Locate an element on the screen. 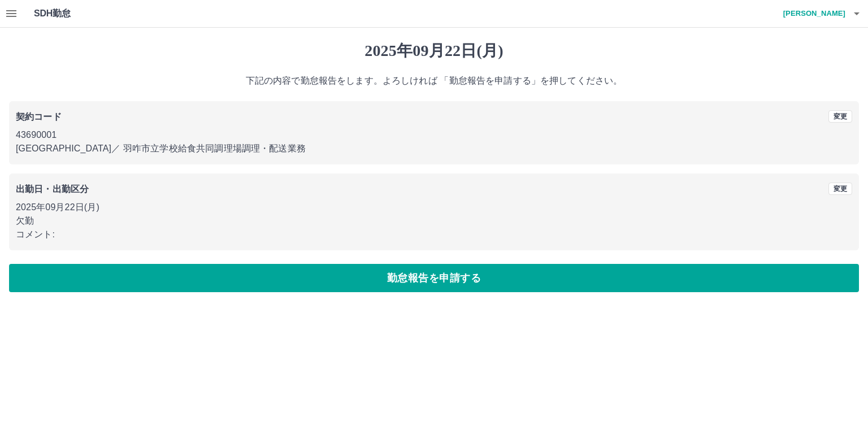 The image size is (868, 447). b: 契約コード is located at coordinates (38, 116).